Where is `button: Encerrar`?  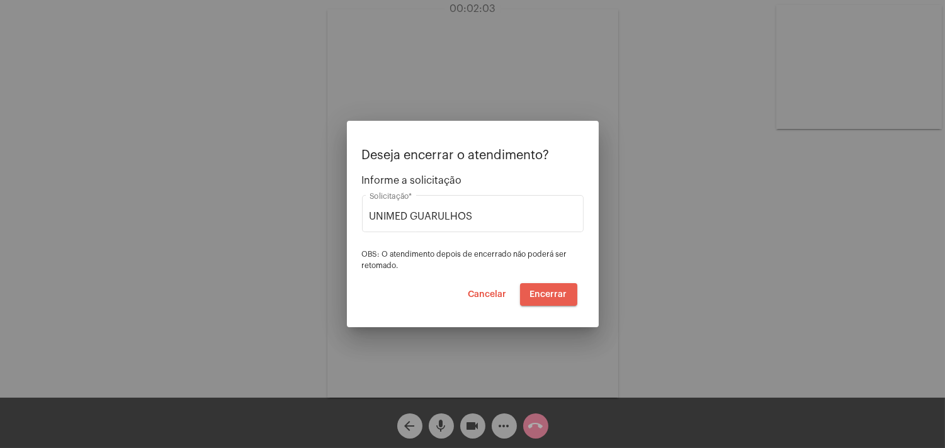 button: Encerrar is located at coordinates (549, 295).